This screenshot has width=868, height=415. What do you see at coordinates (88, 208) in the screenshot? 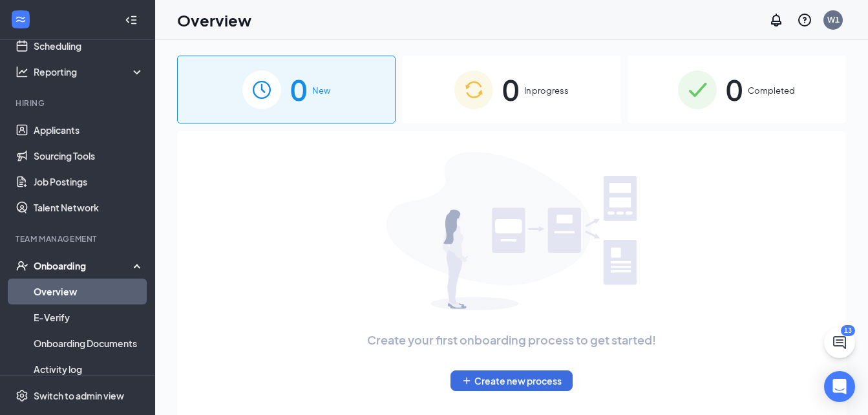
I see `a: Talent Network` at bounding box center [88, 208].